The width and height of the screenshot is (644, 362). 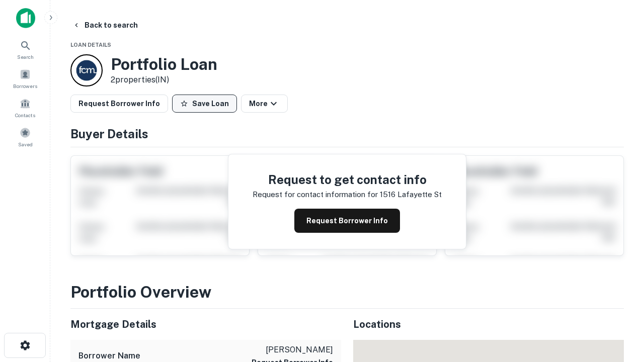 What do you see at coordinates (109, 356) in the screenshot?
I see `h6: Borrower Name` at bounding box center [109, 356].